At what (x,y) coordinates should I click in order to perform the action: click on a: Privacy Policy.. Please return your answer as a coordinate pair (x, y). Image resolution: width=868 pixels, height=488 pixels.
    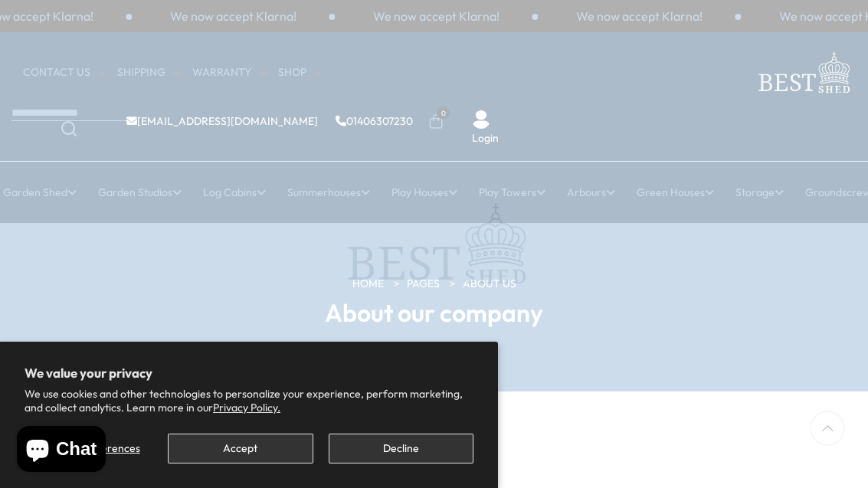
    Looking at the image, I should click on (247, 408).